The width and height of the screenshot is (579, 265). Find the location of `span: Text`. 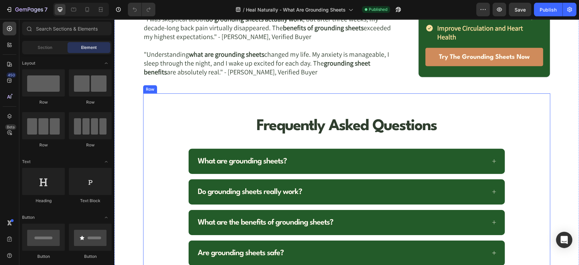

span: Text is located at coordinates (26, 161).